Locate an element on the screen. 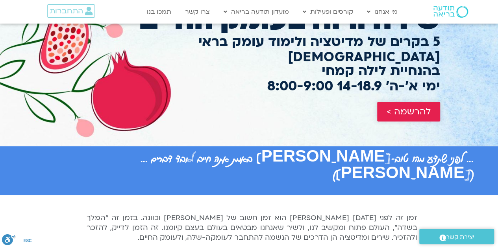 The image size is (498, 248). a: צרו קשר is located at coordinates (197, 12).